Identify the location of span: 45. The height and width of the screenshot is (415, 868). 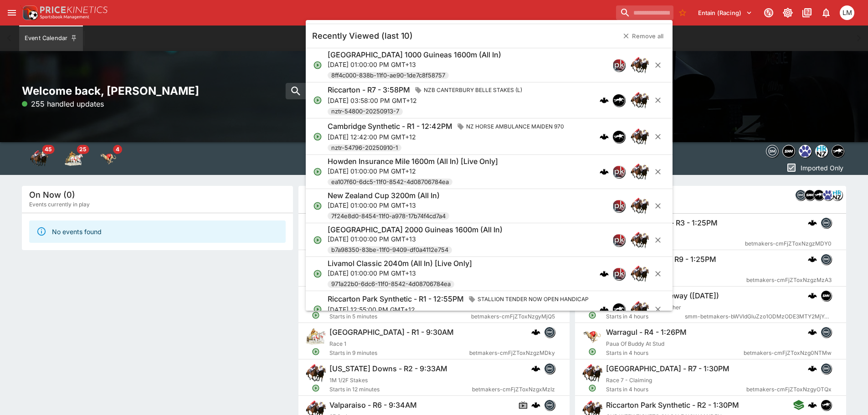
(48, 150).